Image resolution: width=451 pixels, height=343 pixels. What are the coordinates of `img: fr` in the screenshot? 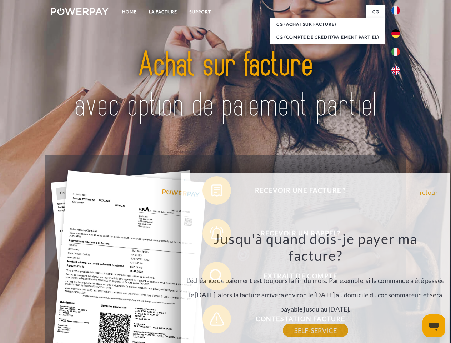 It's located at (395, 10).